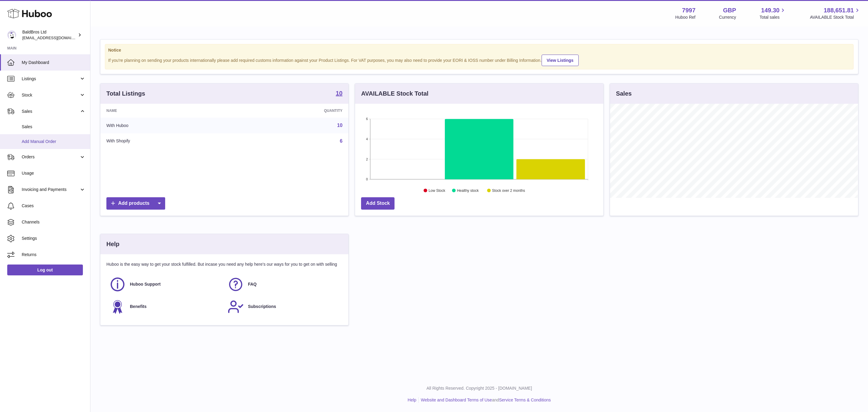 Image resolution: width=868 pixels, height=412 pixels. I want to click on a: Add products, so click(136, 203).